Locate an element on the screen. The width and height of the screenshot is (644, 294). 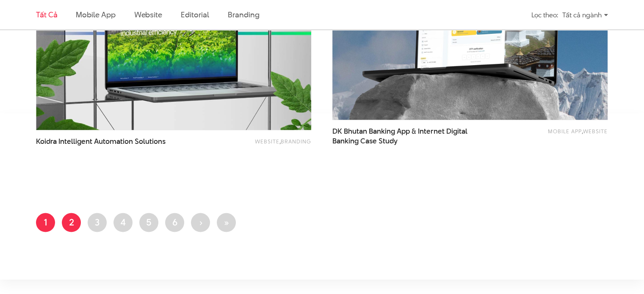
a: Tất cả is located at coordinates (46, 14).